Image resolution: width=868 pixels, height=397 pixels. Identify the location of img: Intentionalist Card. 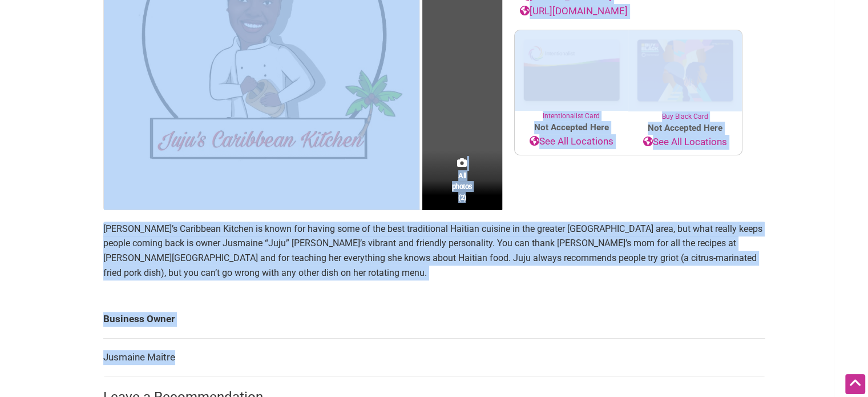
(572, 71).